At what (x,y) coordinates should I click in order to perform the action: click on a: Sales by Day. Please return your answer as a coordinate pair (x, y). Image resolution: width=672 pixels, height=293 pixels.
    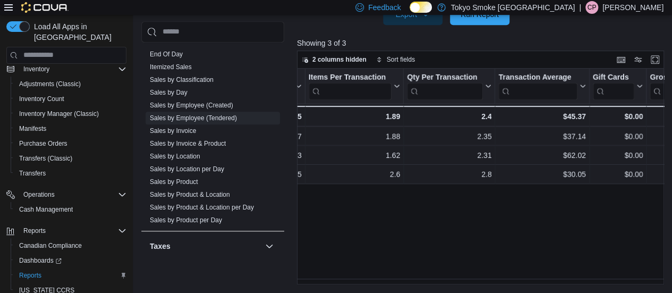
    Looking at the image, I should click on (169, 92).